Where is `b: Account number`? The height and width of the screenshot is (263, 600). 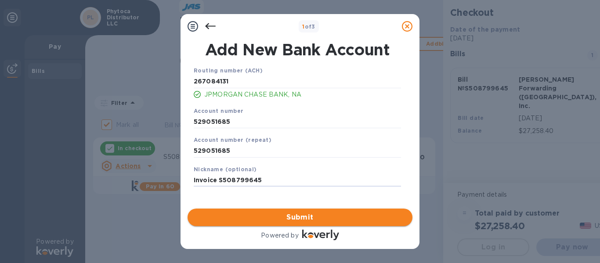
b: Account number is located at coordinates (219, 111).